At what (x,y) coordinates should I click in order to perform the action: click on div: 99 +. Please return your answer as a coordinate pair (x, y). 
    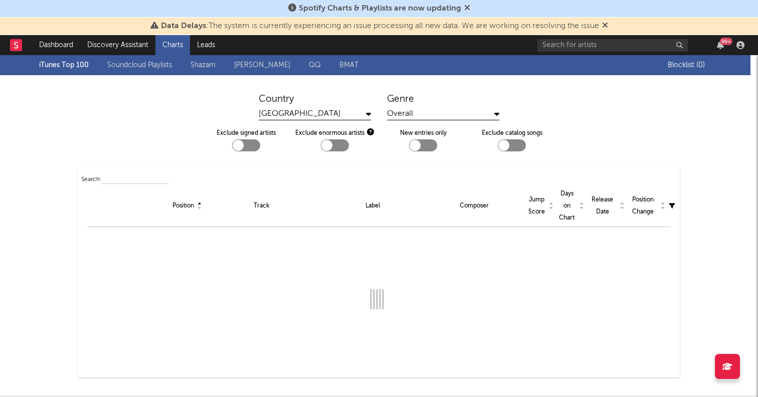
    Looking at the image, I should click on (726, 41).